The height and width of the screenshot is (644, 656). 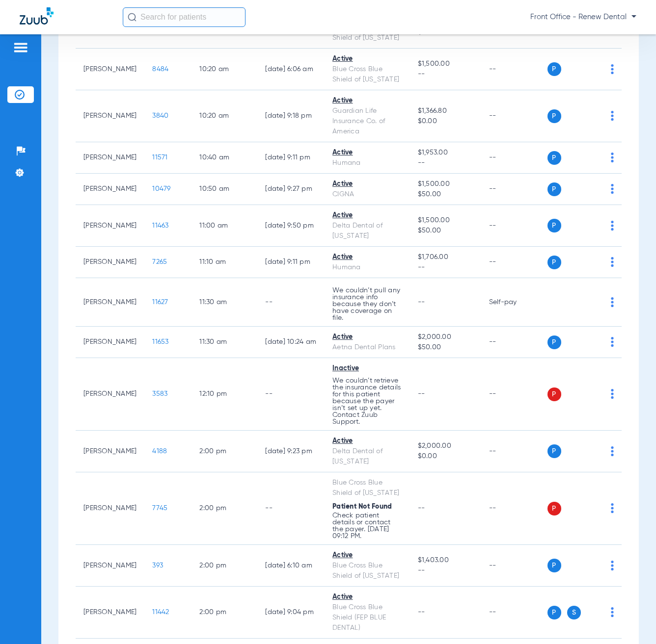 I want to click on span: $1,403.00, so click(x=445, y=560).